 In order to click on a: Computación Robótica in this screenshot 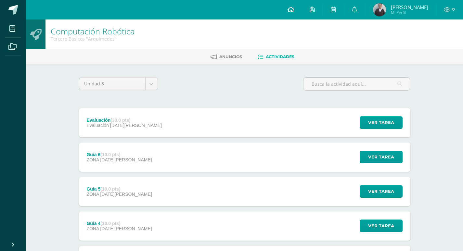, I will do `click(93, 31)`.